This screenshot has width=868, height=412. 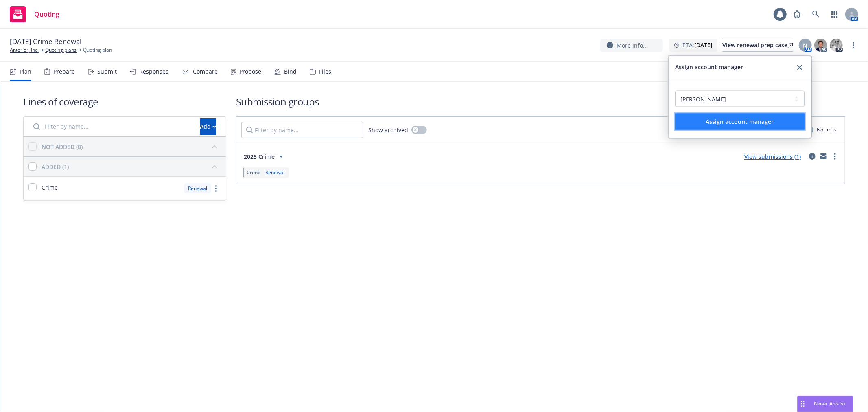 I want to click on h1: Lines of coverage, so click(x=125, y=101).